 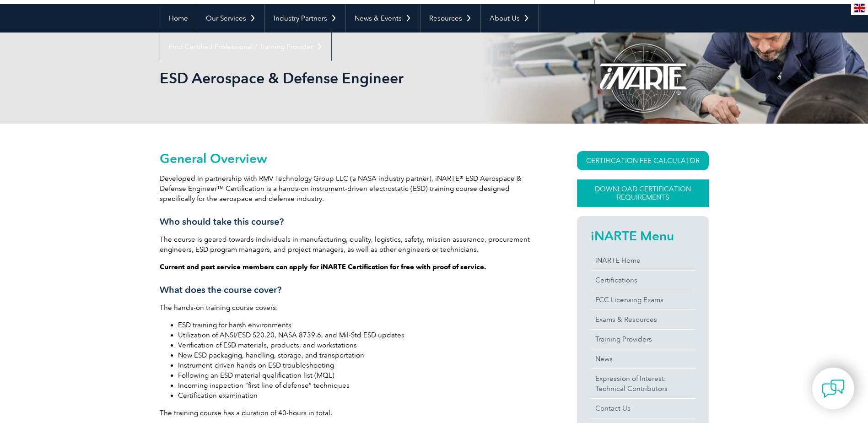 What do you see at coordinates (643, 194) in the screenshot?
I see `a: Download Certification Requirements` at bounding box center [643, 194].